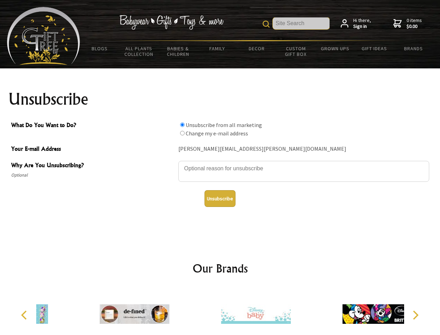  I want to click on button: Previous, so click(25, 315).